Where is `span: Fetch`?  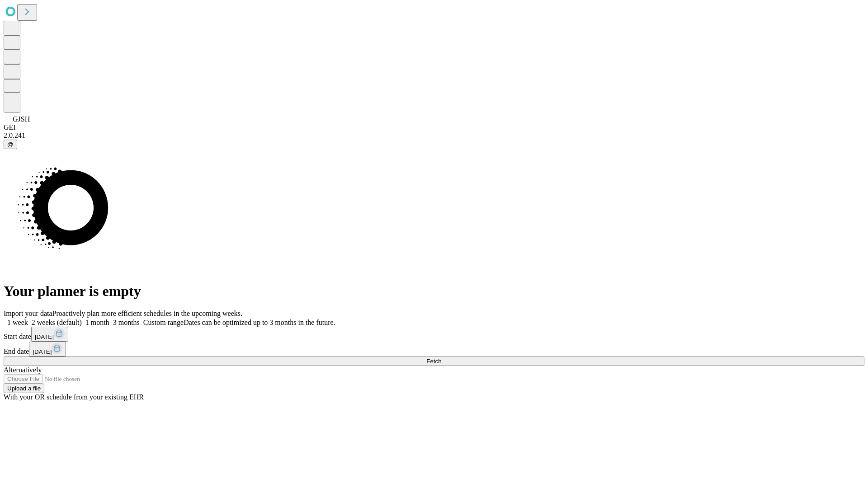 span: Fetch is located at coordinates (434, 361).